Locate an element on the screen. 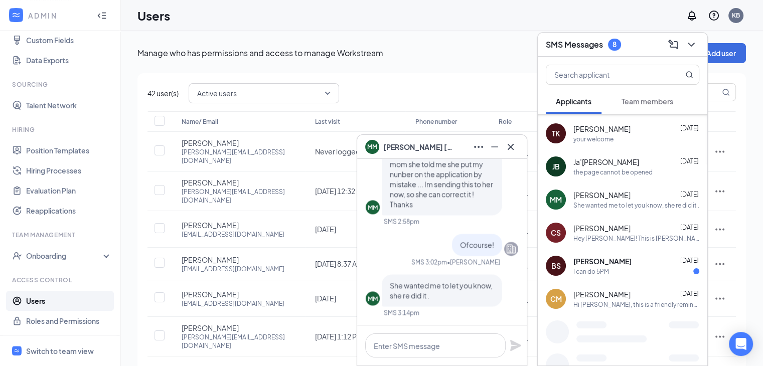 Image resolution: width=763 pixels, height=366 pixels. button: Plane is located at coordinates (515, 345).